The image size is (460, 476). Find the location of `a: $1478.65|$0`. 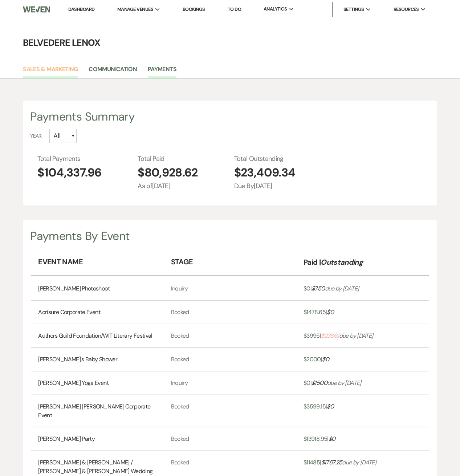

a: $1478.65|$0 is located at coordinates (318, 312).